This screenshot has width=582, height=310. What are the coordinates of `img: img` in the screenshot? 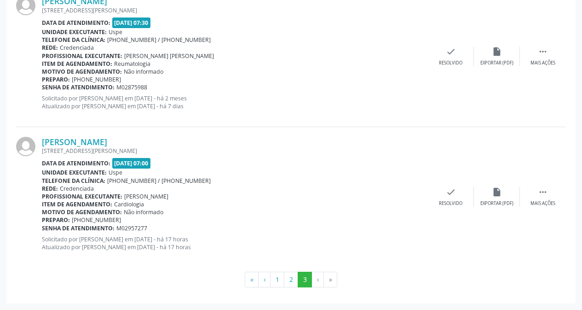 It's located at (26, 146).